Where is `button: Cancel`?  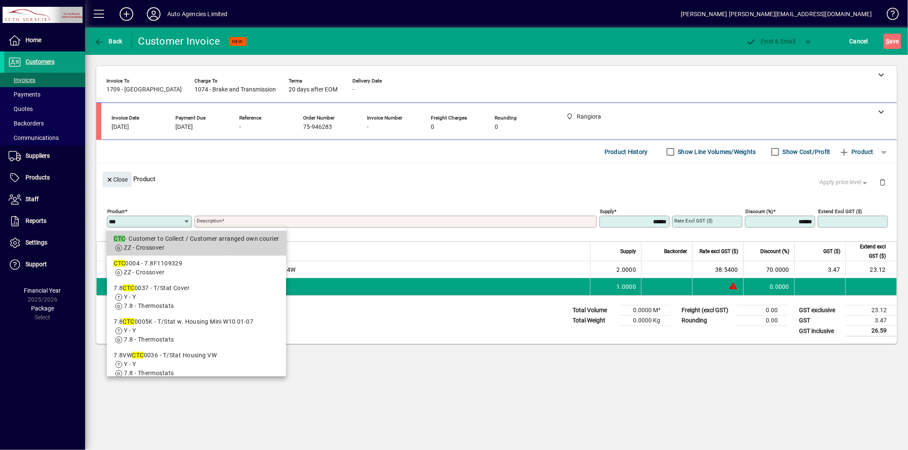
button: Cancel is located at coordinates (859, 41).